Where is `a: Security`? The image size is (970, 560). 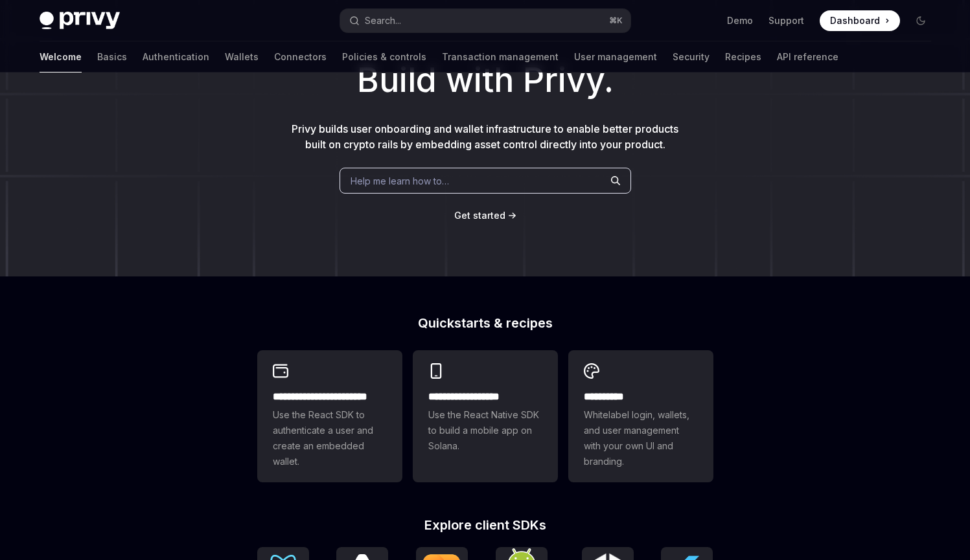 a: Security is located at coordinates (690, 57).